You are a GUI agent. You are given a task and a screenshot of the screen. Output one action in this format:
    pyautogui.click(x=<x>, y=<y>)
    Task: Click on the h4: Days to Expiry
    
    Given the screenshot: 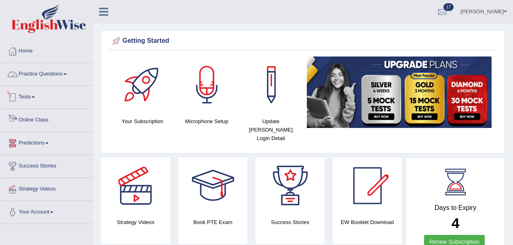 What is the action you would take?
    pyautogui.click(x=455, y=208)
    